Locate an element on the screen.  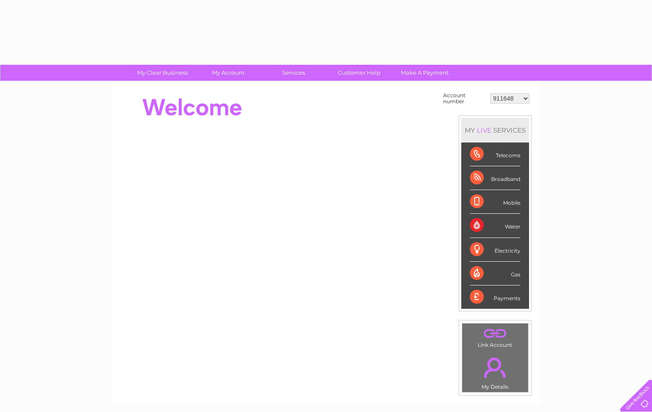
a: My Account is located at coordinates (228, 72).